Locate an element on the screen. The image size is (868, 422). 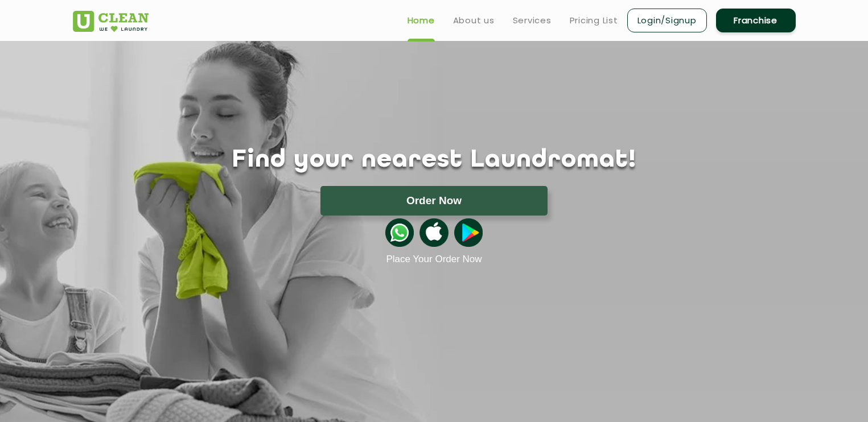
a: Franchise is located at coordinates (756, 20).